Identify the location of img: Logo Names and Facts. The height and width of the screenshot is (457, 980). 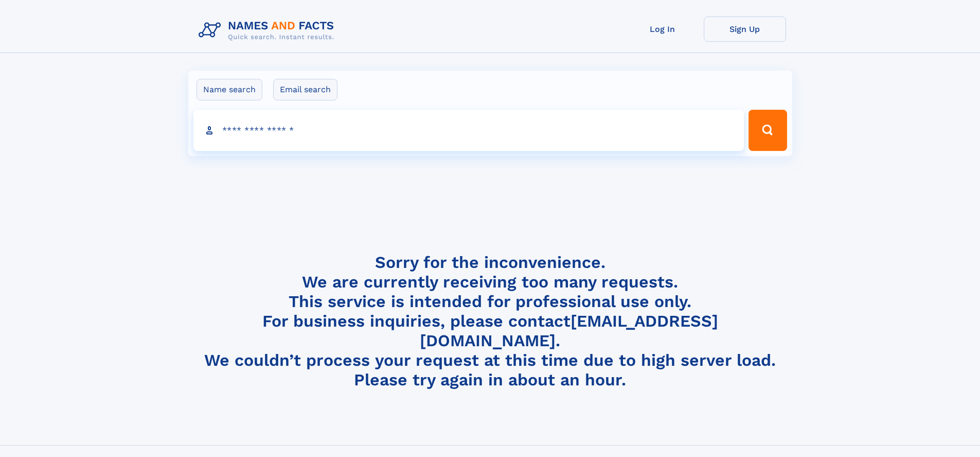
(269, 31).